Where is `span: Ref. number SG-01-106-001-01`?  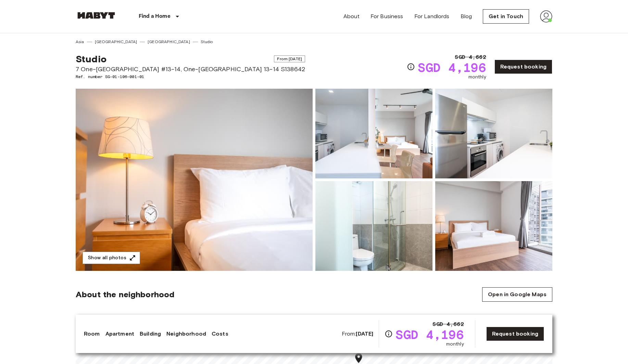 span: Ref. number SG-01-106-001-01 is located at coordinates (190, 77).